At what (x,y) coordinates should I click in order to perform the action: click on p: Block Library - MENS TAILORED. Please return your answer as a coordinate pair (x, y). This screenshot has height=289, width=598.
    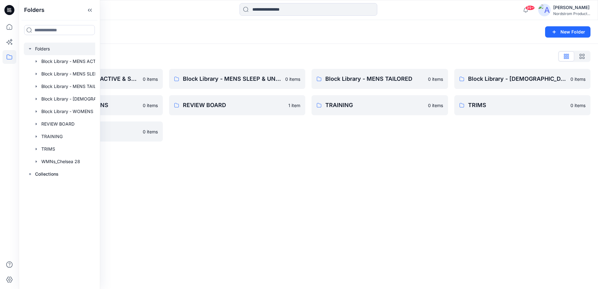
    Looking at the image, I should click on (375, 79).